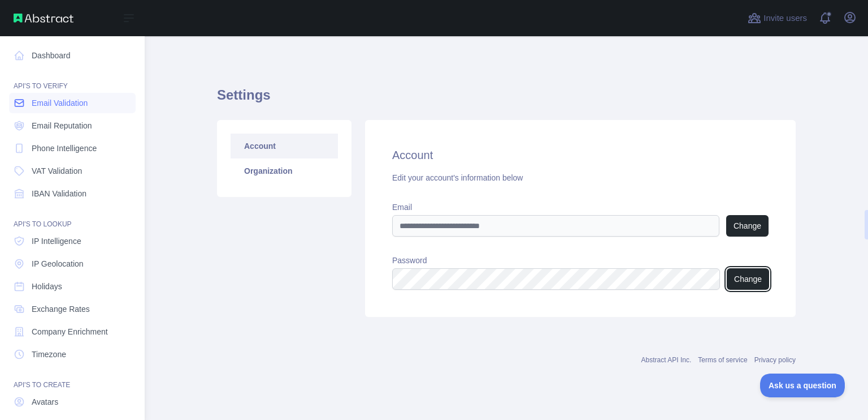 Image resolution: width=868 pixels, height=420 pixels. I want to click on a: IBAN Validation, so click(72, 194).